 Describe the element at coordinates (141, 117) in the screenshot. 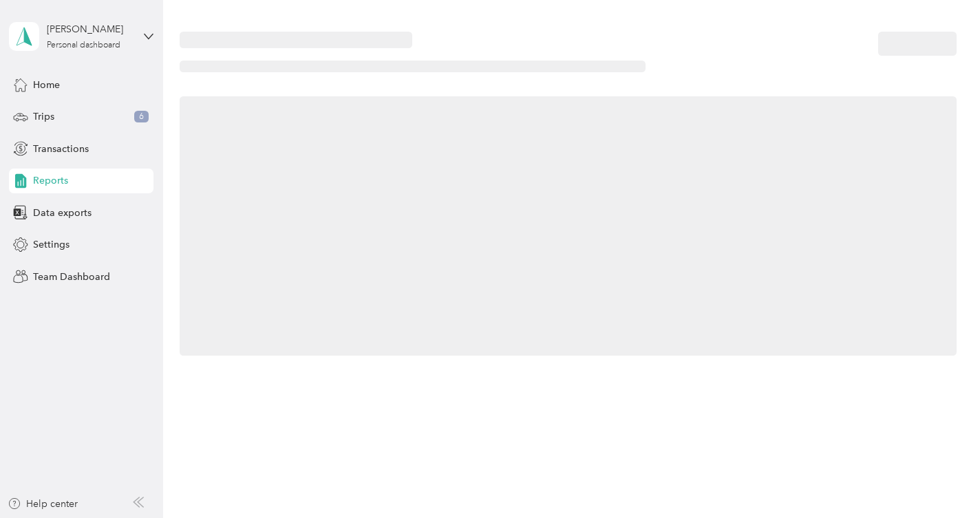

I see `span: 6` at that location.